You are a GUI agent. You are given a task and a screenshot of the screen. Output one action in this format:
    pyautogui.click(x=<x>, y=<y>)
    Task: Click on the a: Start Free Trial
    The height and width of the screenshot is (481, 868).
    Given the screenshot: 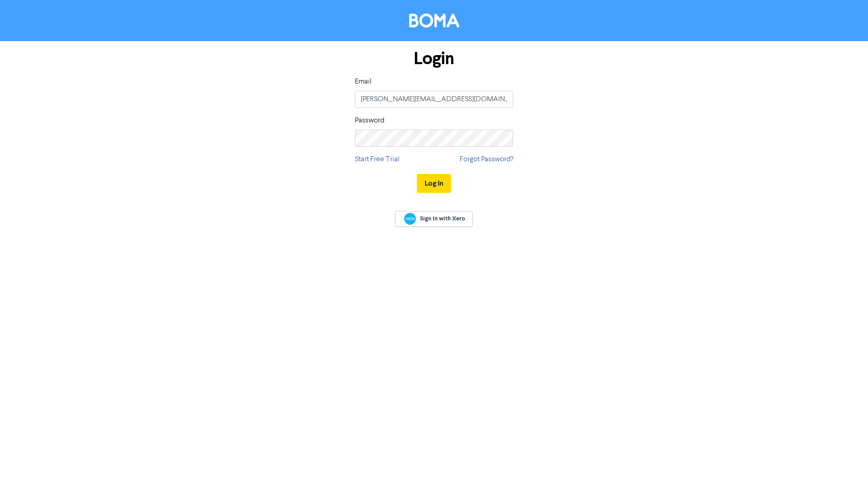 What is the action you would take?
    pyautogui.click(x=377, y=159)
    